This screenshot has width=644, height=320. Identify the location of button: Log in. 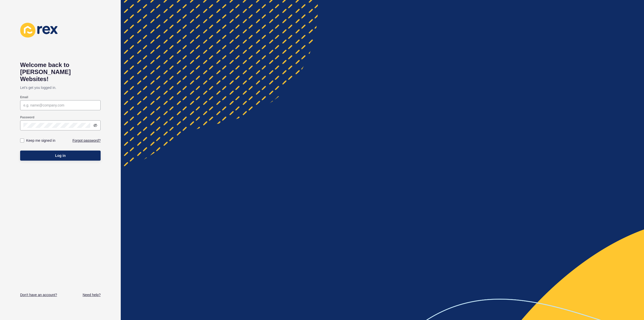
(60, 156).